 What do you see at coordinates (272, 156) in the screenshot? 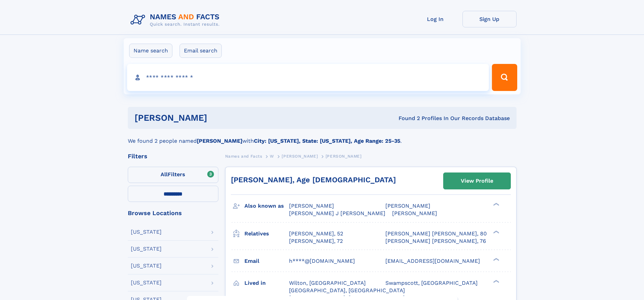
I see `a: W` at bounding box center [272, 156].